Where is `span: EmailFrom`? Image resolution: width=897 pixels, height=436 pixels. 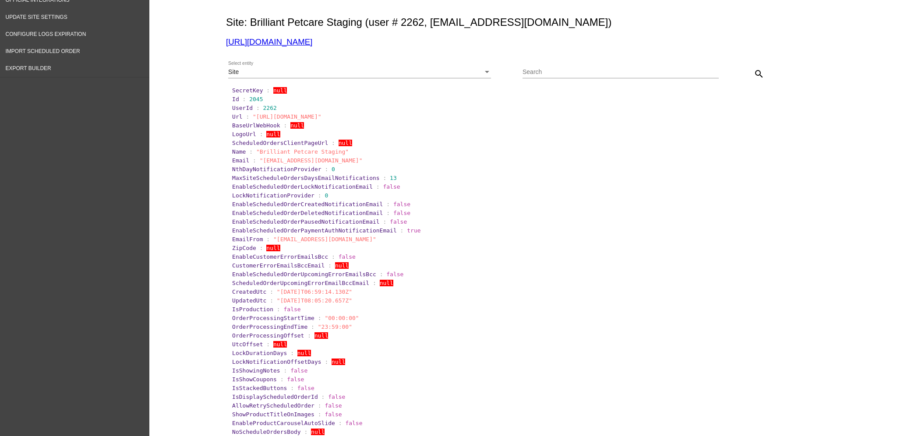 span: EmailFrom is located at coordinates (247, 239).